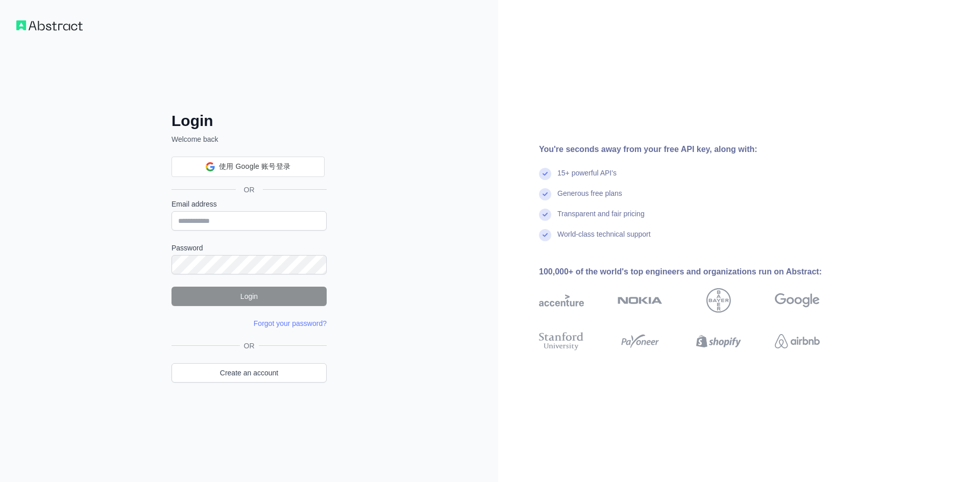 Image resolution: width=980 pixels, height=482 pixels. I want to click on img: bayer, so click(718, 300).